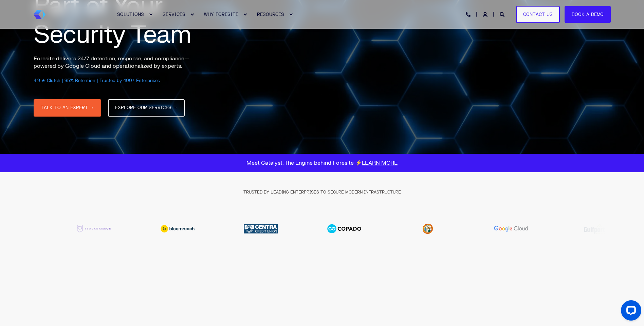  I want to click on div: 6 / 20, so click(428, 229).